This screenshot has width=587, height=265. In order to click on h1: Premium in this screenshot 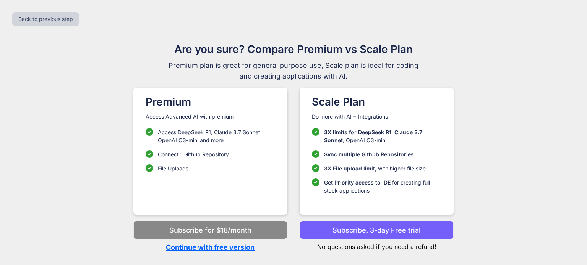, I will do `click(210, 102)`.